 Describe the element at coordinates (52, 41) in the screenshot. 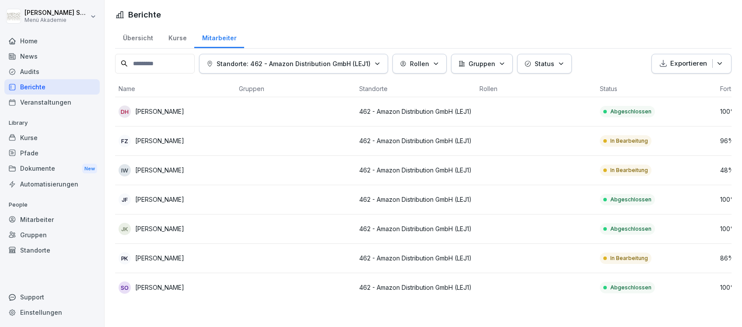

I see `a: Home` at that location.